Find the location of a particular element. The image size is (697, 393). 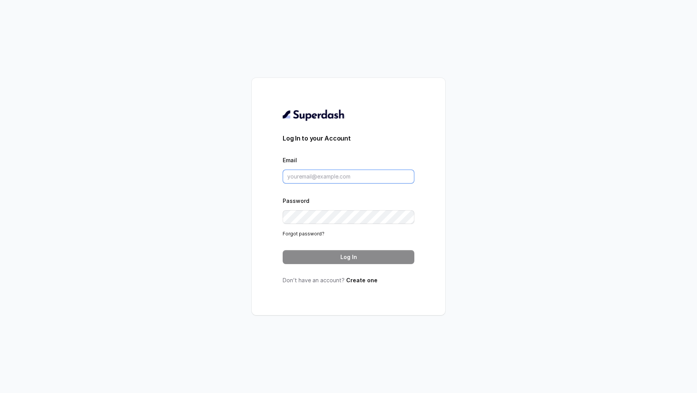

label: Password is located at coordinates (296, 201).